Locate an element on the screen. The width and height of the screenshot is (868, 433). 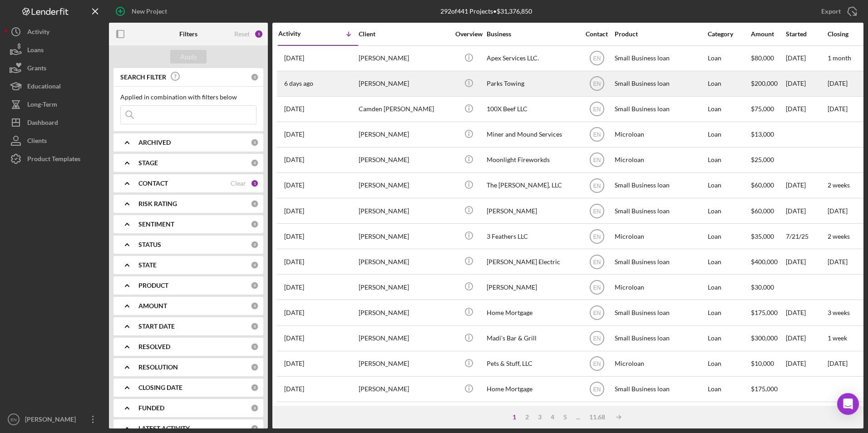
b: STAGE is located at coordinates (148, 163).